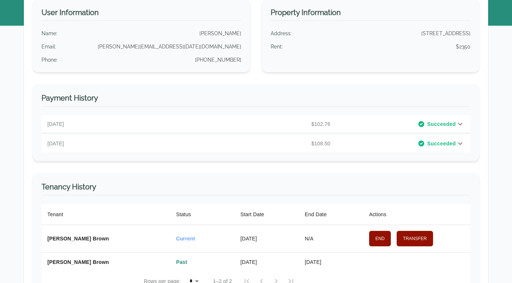  I want to click on div: Email :, so click(49, 47).